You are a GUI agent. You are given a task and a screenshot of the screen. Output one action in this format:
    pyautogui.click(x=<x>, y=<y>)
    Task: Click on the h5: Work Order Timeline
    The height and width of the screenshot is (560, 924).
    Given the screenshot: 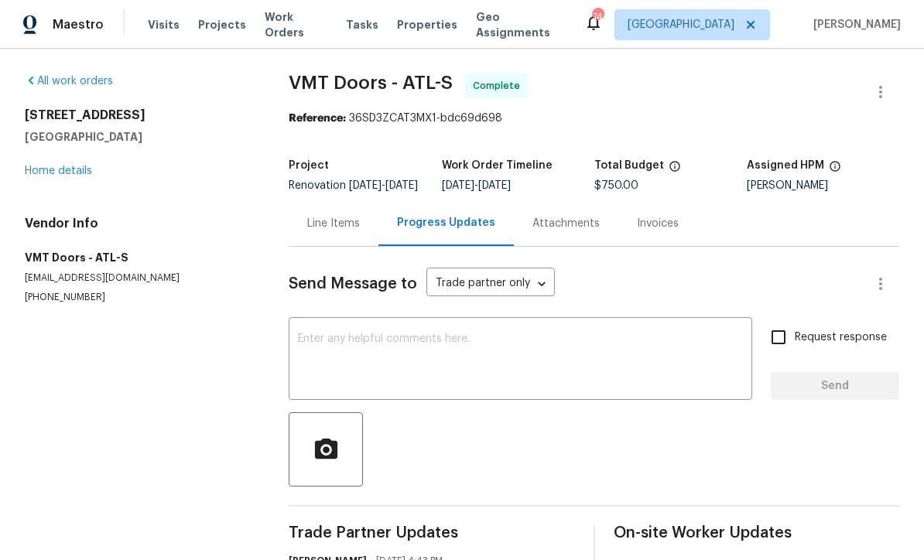 What is the action you would take?
    pyautogui.click(x=497, y=165)
    